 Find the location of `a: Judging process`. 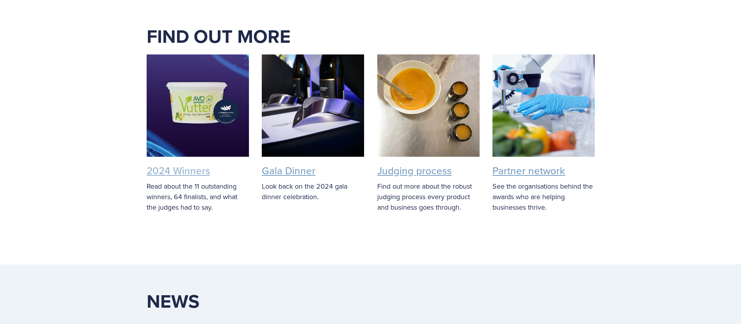

a: Judging process is located at coordinates (414, 170).